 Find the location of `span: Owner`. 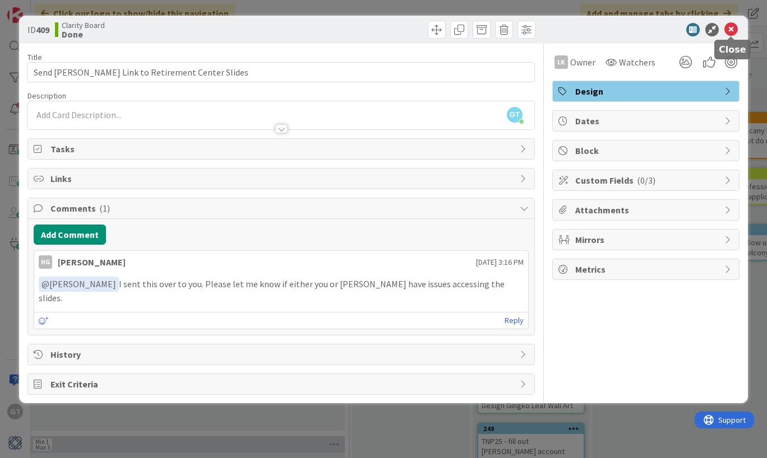

span: Owner is located at coordinates (582, 62).